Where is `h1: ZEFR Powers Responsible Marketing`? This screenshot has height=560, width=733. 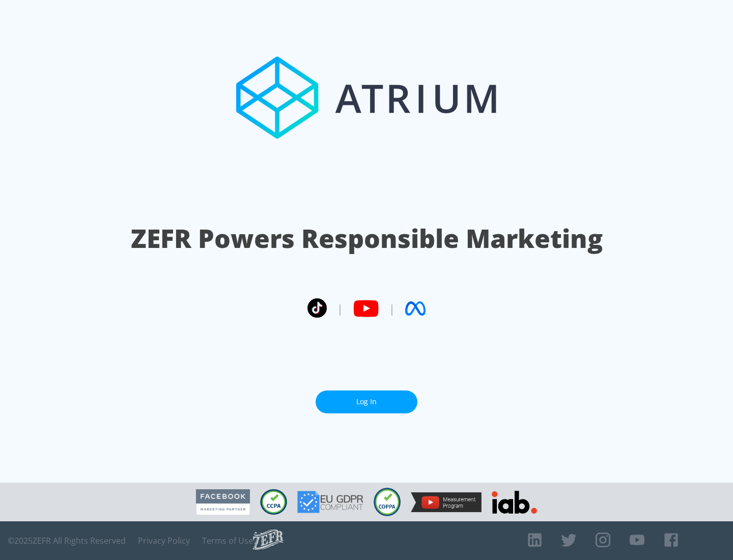 h1: ZEFR Powers Responsible Marketing is located at coordinates (367, 238).